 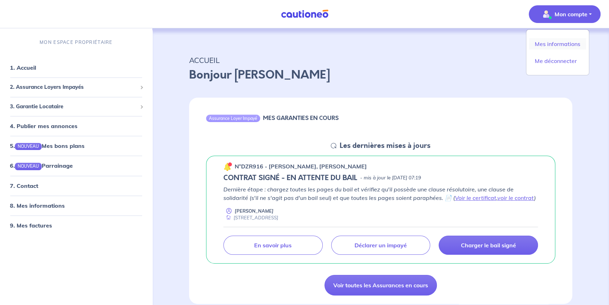 What do you see at coordinates (76, 225) in the screenshot?
I see `div: 9. Mes factures` at bounding box center [76, 225].